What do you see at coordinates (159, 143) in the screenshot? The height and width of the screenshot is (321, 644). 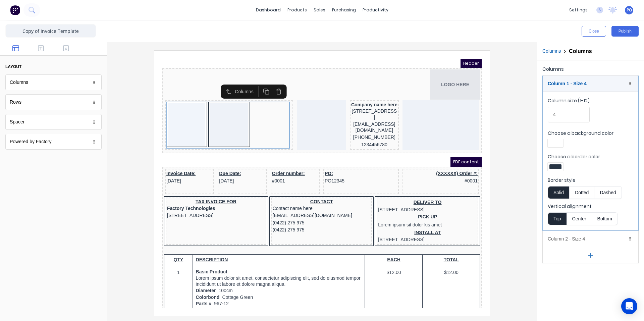 I see `div: CONTACT` at bounding box center [159, 143].